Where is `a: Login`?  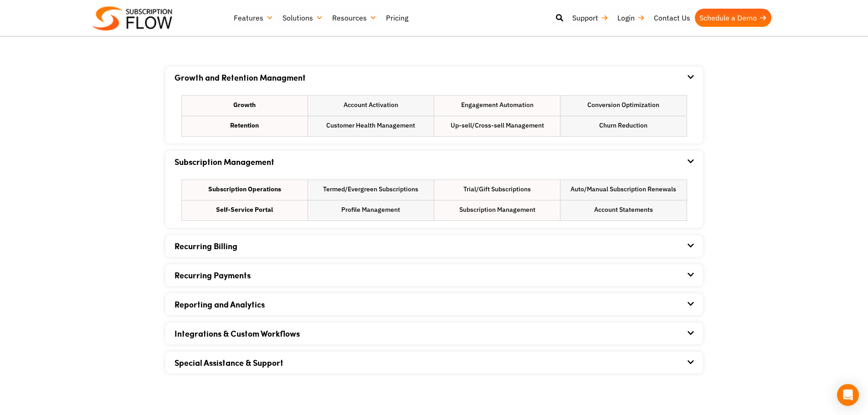
a: Login is located at coordinates (631, 18).